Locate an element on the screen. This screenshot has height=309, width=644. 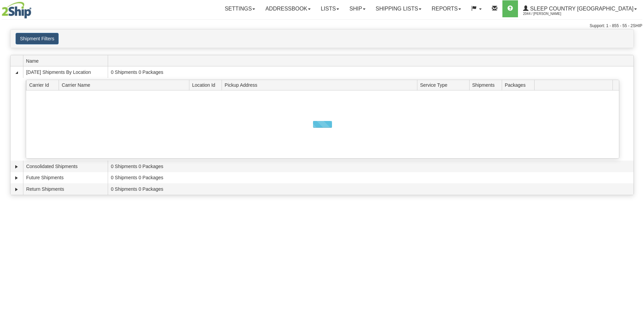
td: Future Shipments is located at coordinates (66, 178).